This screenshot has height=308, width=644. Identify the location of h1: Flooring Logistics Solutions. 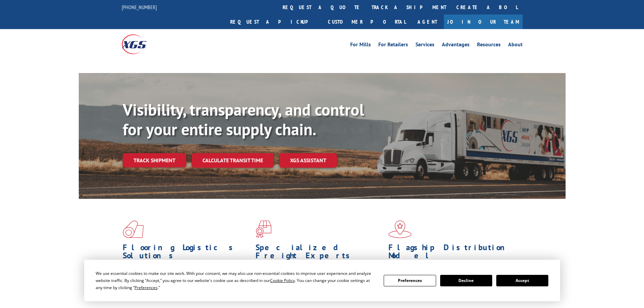
(186, 254).